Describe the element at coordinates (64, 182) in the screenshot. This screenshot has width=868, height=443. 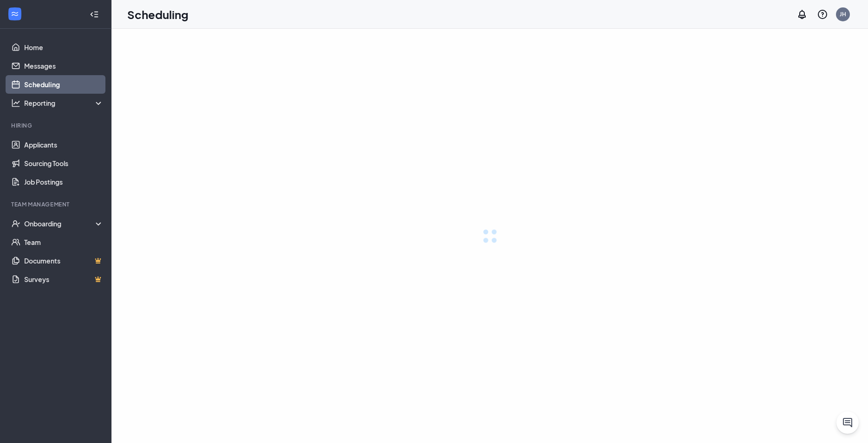
I see `a: Job Postings` at that location.